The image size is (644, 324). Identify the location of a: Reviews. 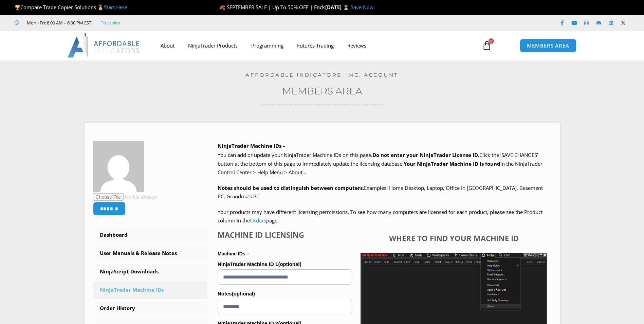
(356, 46).